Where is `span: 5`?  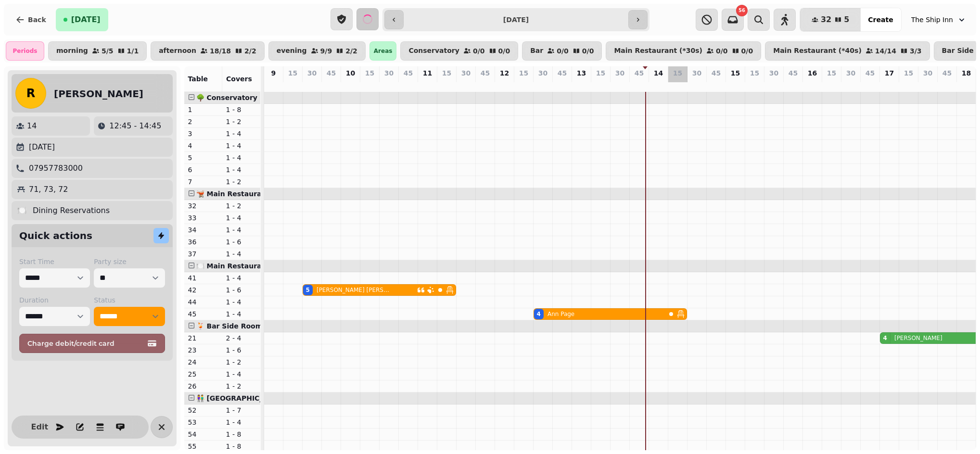
span: 5 is located at coordinates (846, 20).